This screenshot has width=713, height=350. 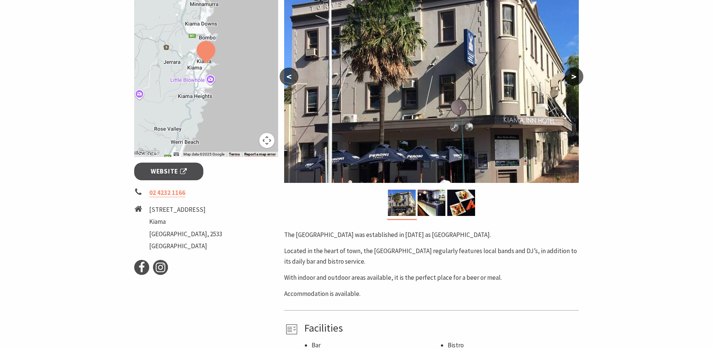 I want to click on a: Terms (opens in new tab), so click(x=234, y=154).